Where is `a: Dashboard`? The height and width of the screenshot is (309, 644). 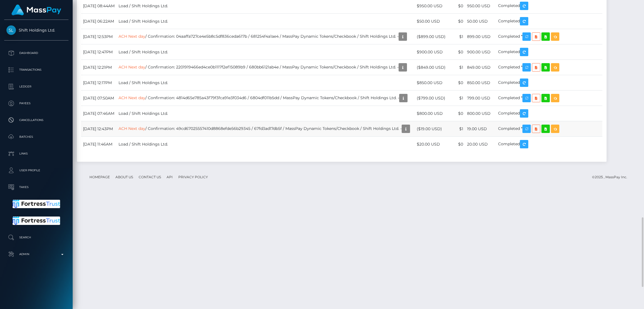 a: Dashboard is located at coordinates (36, 53).